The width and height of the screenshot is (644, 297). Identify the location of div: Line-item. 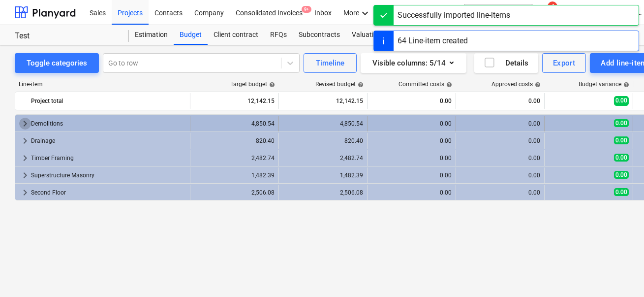
(103, 84).